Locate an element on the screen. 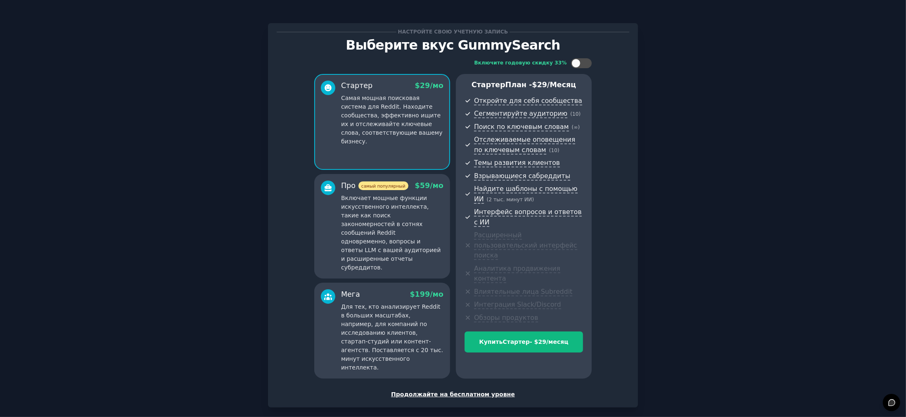  span: Обзоры продуктов is located at coordinates (506, 318).